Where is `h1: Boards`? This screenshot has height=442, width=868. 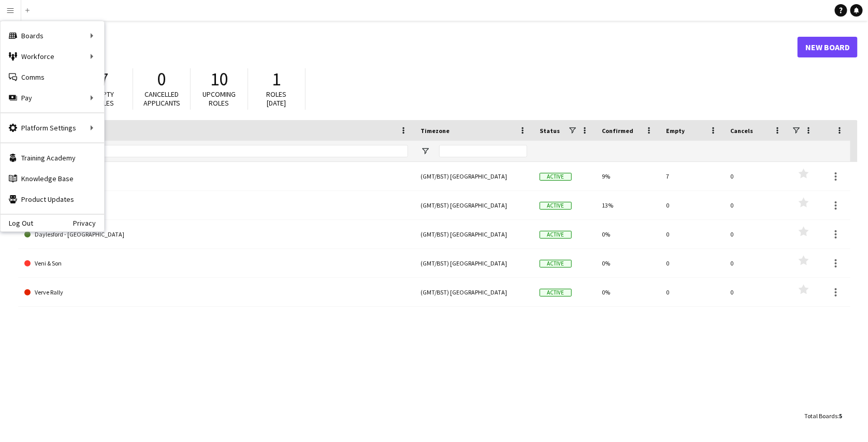
h1: Boards is located at coordinates (407, 48).